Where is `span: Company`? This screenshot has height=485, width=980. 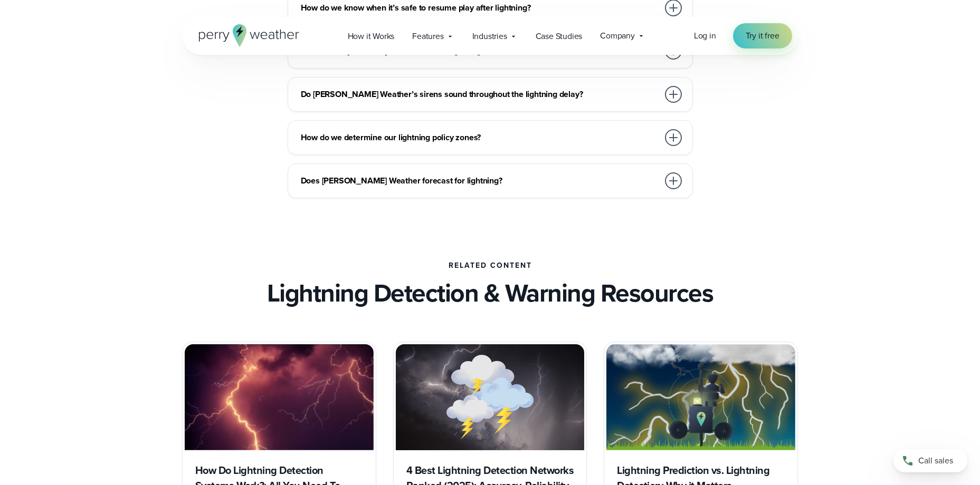
span: Company is located at coordinates (618, 36).